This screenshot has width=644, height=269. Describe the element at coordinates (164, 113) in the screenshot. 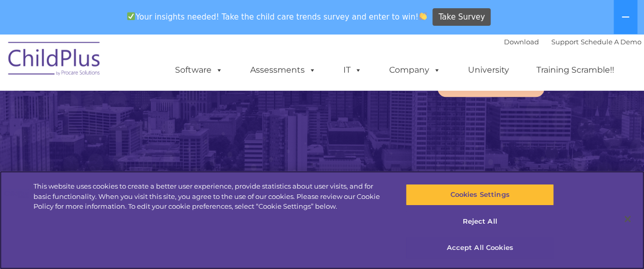

I see `span: Phone number` at that location.